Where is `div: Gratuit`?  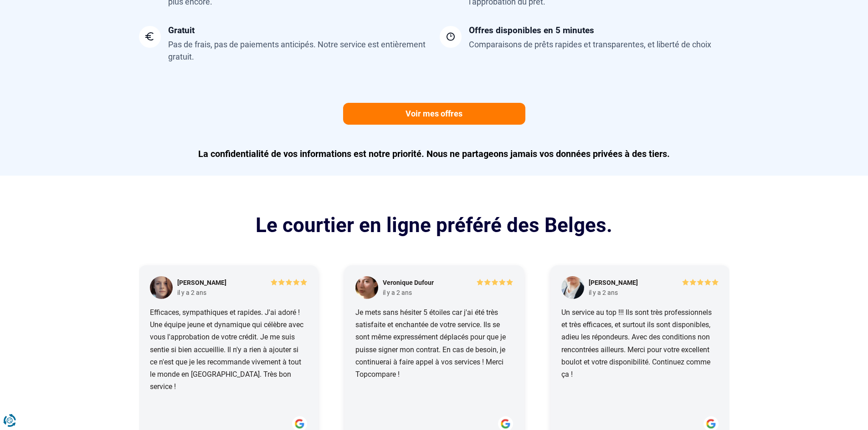
div: Gratuit is located at coordinates (181, 30).